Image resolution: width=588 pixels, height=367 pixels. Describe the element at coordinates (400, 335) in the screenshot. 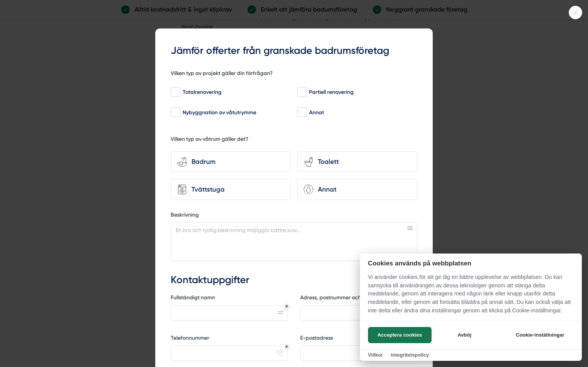

I see `button: Acceptera cookies` at that location.